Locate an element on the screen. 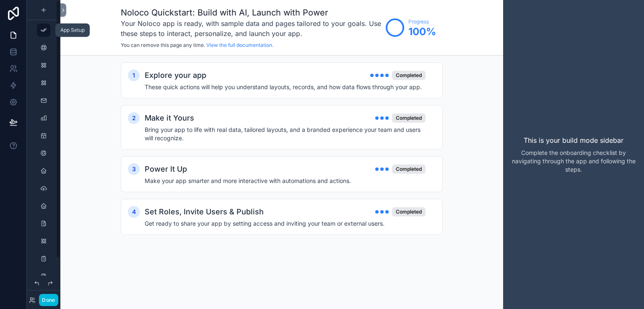 The width and height of the screenshot is (644, 309). span: App Setup is located at coordinates (73, 30).